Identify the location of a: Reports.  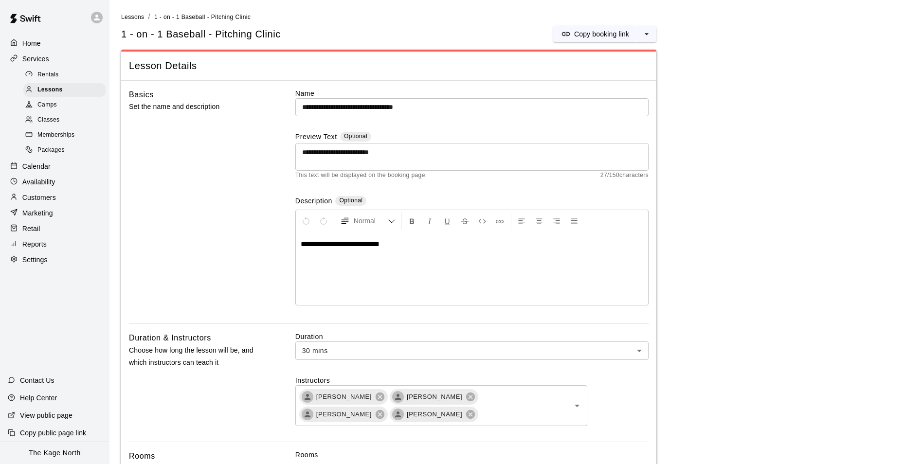
(54, 244).